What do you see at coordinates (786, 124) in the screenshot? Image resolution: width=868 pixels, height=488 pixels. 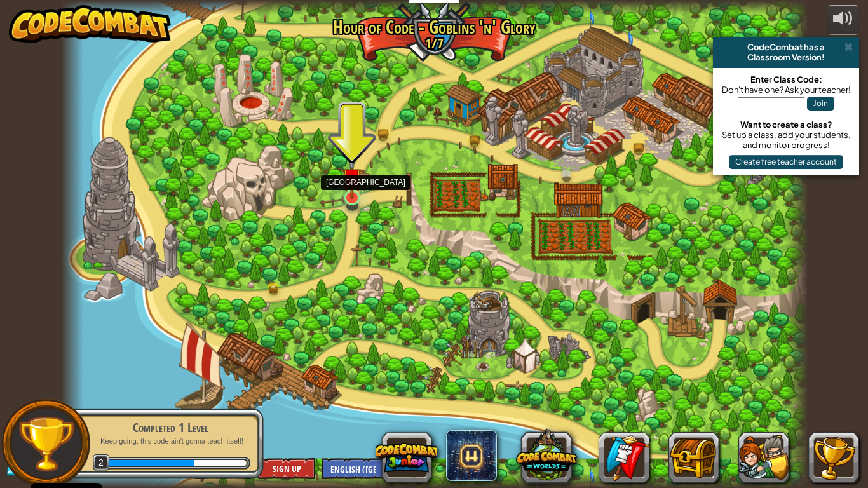 I see `div: Want to create a class?` at bounding box center [786, 124].